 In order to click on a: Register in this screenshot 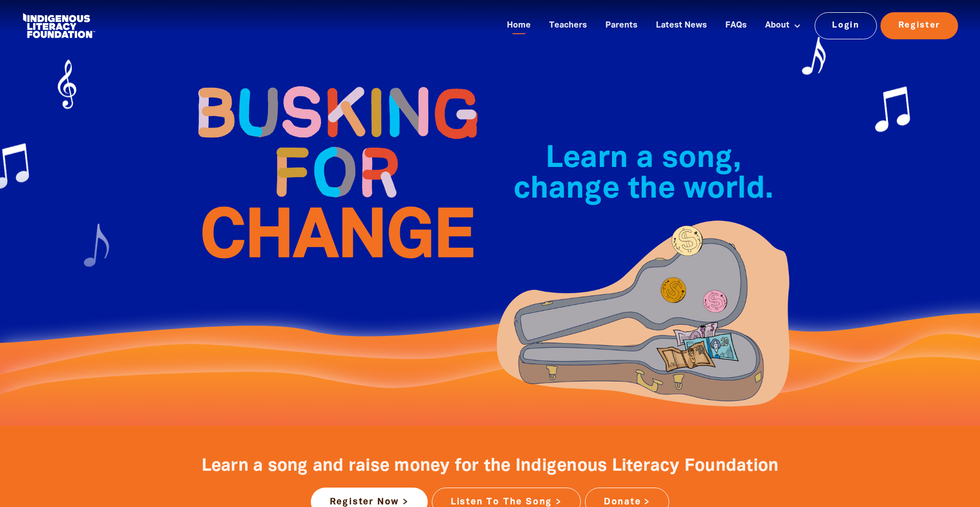, I will do `click(919, 25)`.